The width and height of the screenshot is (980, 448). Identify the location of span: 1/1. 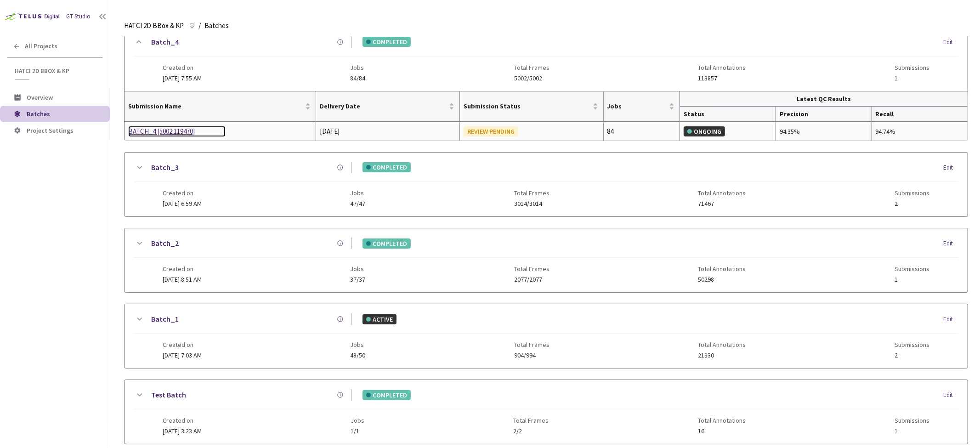
(358, 432).